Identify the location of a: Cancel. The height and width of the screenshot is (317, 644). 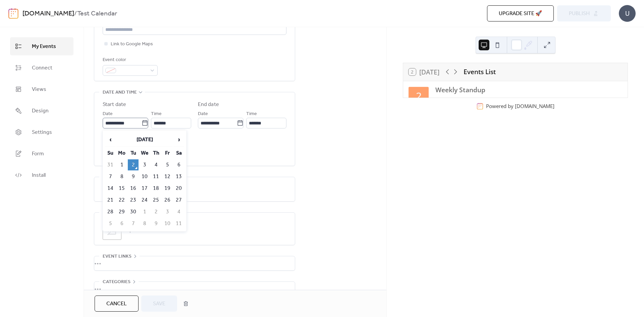
(116, 303).